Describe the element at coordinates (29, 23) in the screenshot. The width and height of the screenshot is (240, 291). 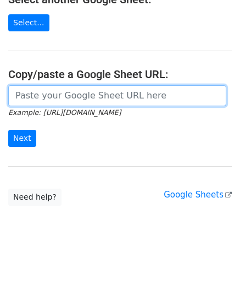
I see `a: Select...` at that location.